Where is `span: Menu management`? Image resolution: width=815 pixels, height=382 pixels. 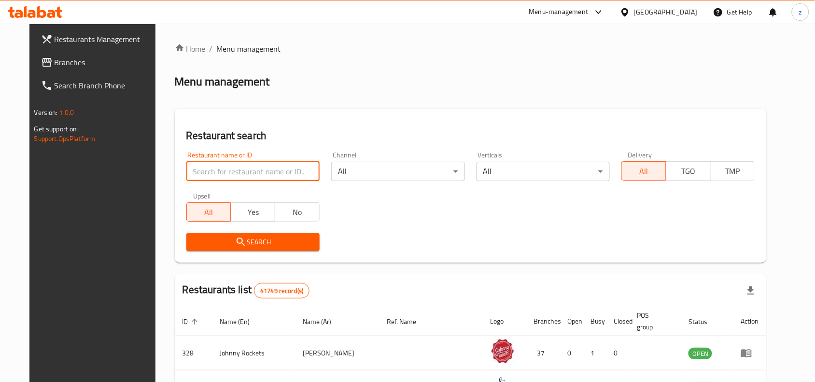 span: Menu management is located at coordinates (249, 49).